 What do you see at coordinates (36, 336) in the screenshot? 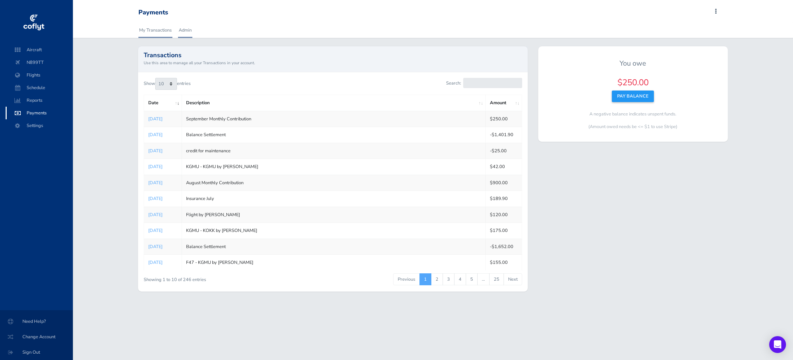
I see `span: Change Account` at bounding box center [36, 336].